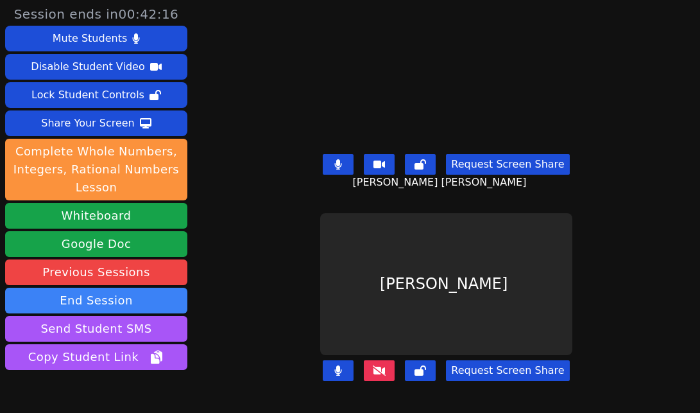 The width and height of the screenshot is (700, 413). Describe the element at coordinates (96, 38) in the screenshot. I see `button: Mute Students` at that location.